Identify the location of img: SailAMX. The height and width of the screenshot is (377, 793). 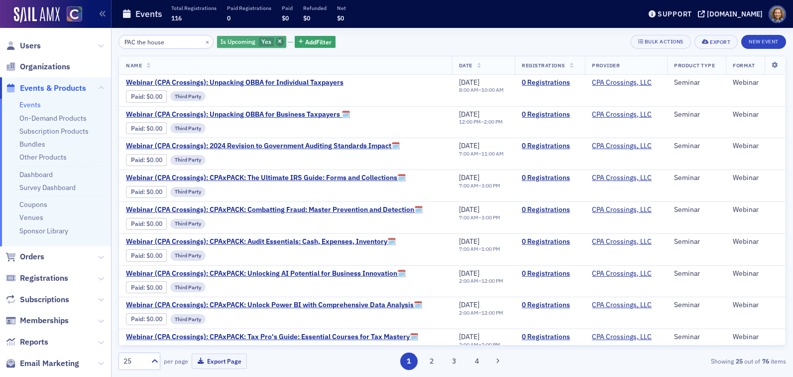
(74, 14).